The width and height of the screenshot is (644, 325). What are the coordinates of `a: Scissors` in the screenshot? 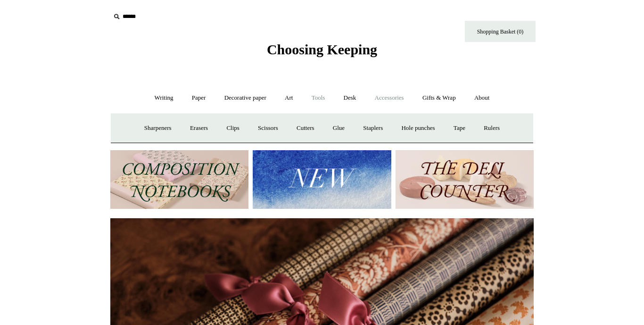 It's located at (268, 128).